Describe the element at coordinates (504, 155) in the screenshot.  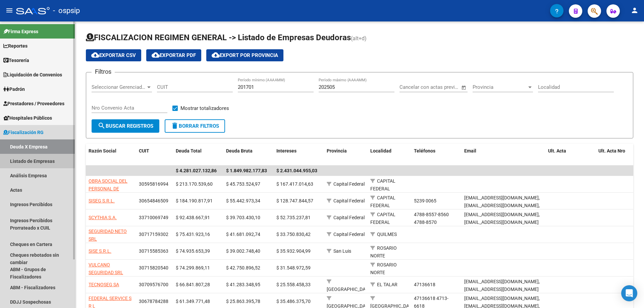
I see `datatable-header-cell: Email` at that location.